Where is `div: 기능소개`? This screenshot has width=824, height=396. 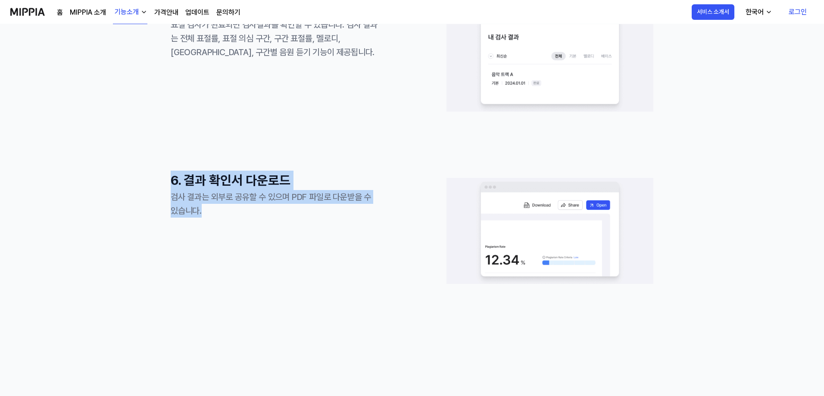 div: 기능소개 is located at coordinates (127, 12).